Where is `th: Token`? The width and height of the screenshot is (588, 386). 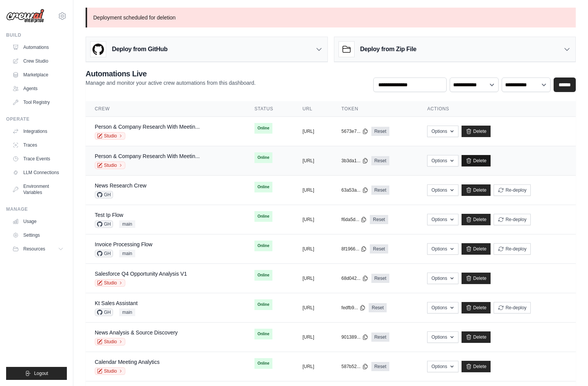
th: Token is located at coordinates (375, 109).